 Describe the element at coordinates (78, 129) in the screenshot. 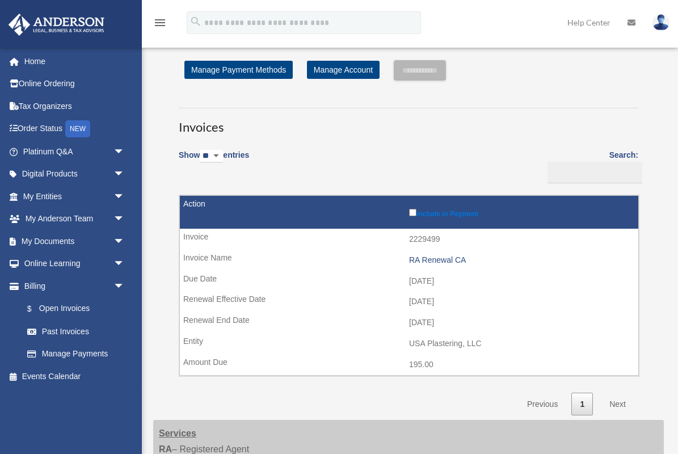

I see `div: NEW` at that location.